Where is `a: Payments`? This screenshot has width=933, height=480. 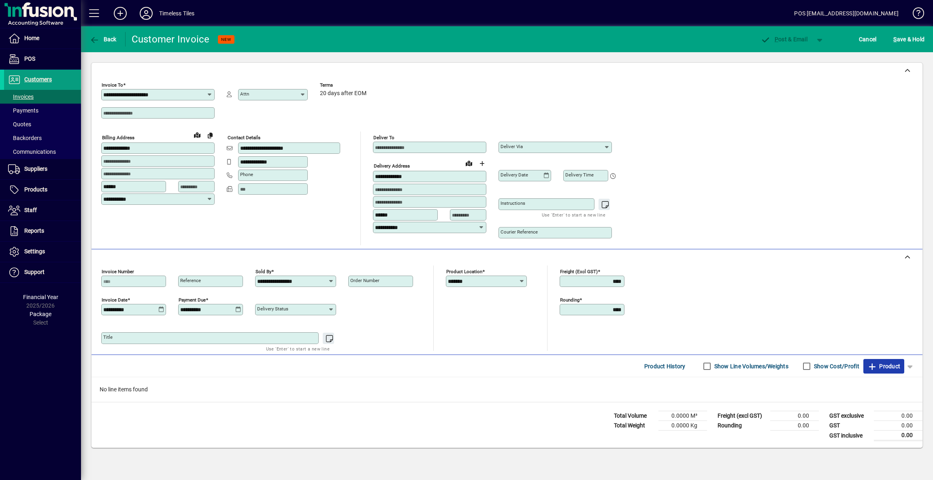 a: Payments is located at coordinates (43, 111).